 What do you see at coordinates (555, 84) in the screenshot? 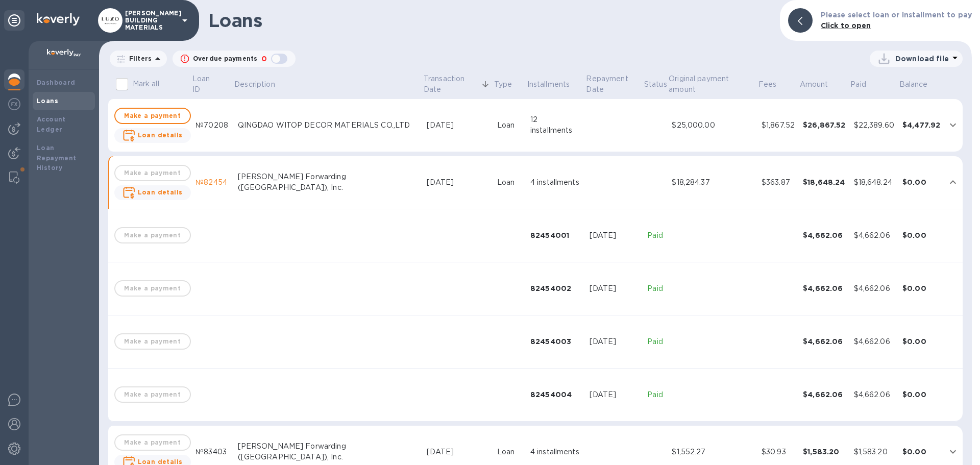
I see `span: Installments` at bounding box center [555, 84].